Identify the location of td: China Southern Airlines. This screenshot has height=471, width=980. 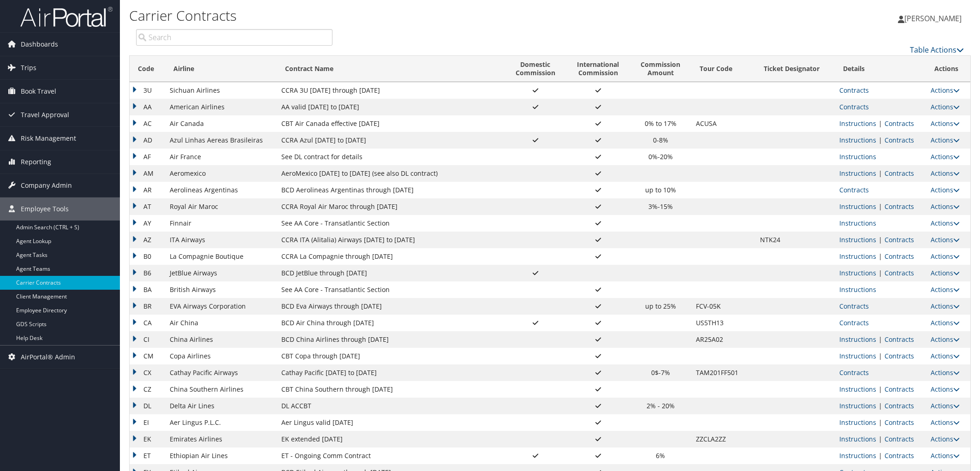
(221, 389).